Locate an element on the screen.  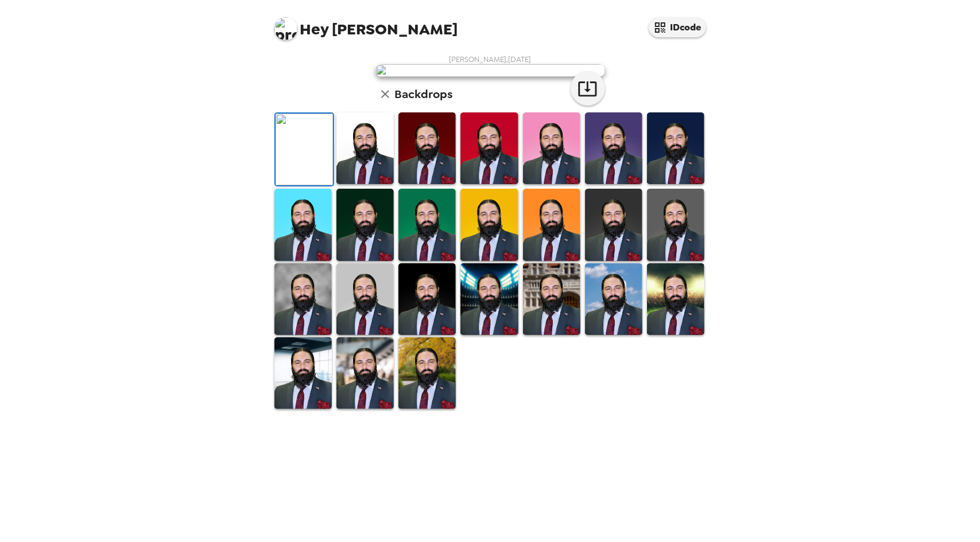
img: profile pic is located at coordinates (286, 29).